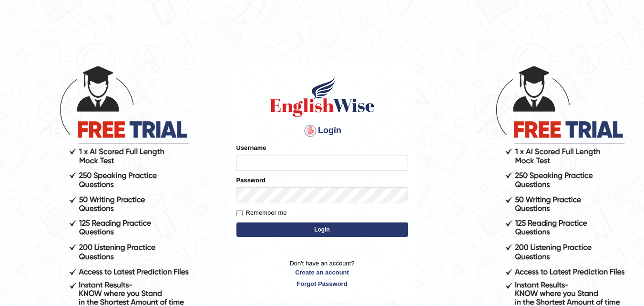 The height and width of the screenshot is (306, 644). What do you see at coordinates (323, 97) in the screenshot?
I see `img: Logo of English Wise sign in for intelligent practice with AI` at bounding box center [323, 97].